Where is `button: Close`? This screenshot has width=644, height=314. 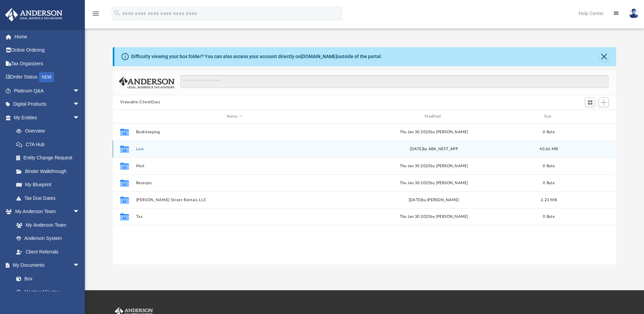 button: Close is located at coordinates (604, 57).